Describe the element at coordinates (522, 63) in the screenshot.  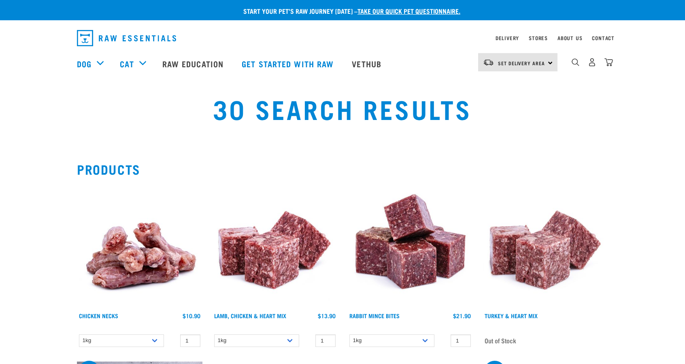
I see `span: Set Delivery Area` at that location.